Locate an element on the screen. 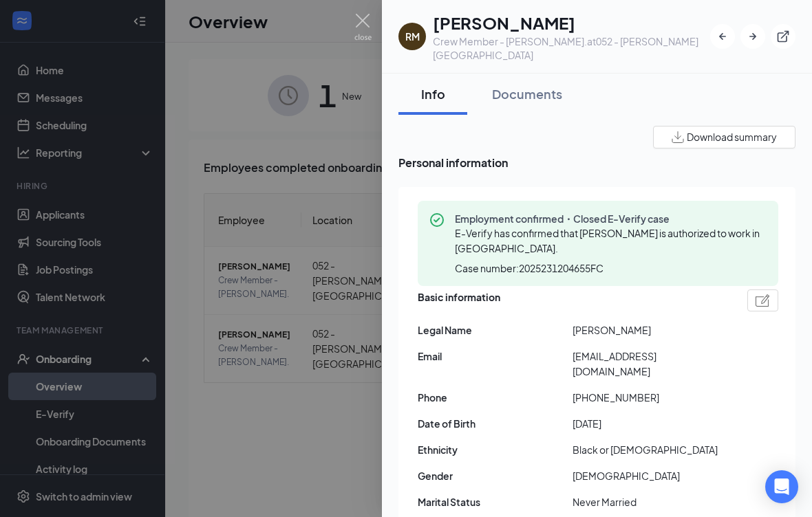 The width and height of the screenshot is (812, 517). span: Legal Name is located at coordinates (495, 330).